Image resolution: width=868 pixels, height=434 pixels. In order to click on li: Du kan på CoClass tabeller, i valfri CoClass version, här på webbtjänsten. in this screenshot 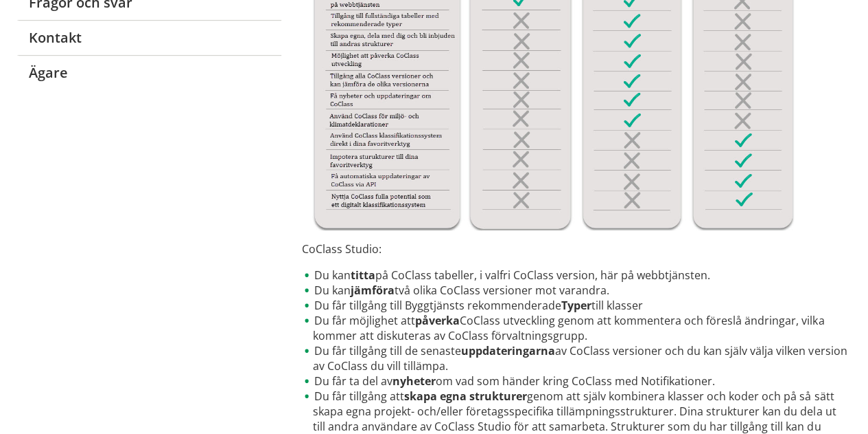, I will do `click(577, 275)`.